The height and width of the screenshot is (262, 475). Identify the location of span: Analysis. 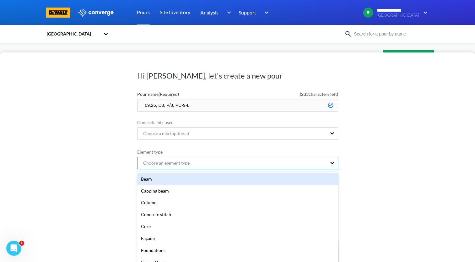
(209, 12).